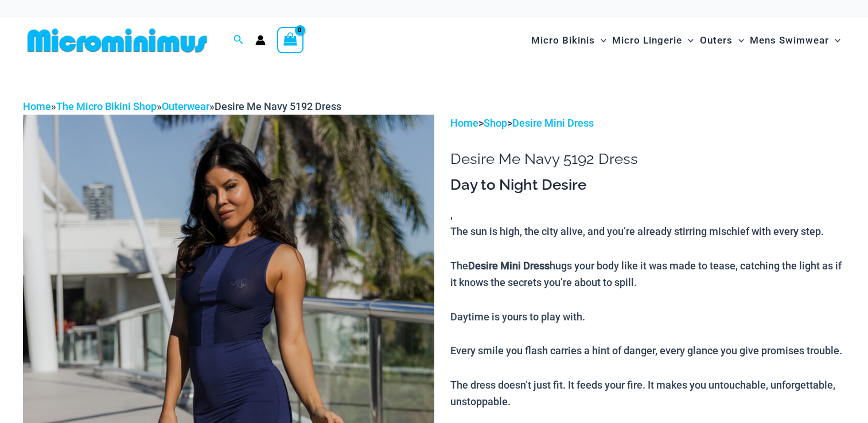 The width and height of the screenshot is (868, 423). What do you see at coordinates (117, 40) in the screenshot?
I see `img: MM SHOP LOGO FLAT` at bounding box center [117, 40].